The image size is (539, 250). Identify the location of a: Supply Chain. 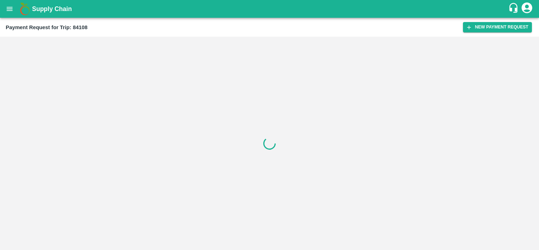
(270, 9).